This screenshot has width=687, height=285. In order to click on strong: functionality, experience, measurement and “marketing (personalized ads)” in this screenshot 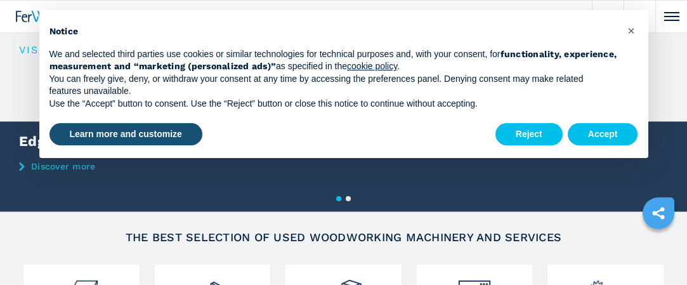, I will do `click(333, 60)`.